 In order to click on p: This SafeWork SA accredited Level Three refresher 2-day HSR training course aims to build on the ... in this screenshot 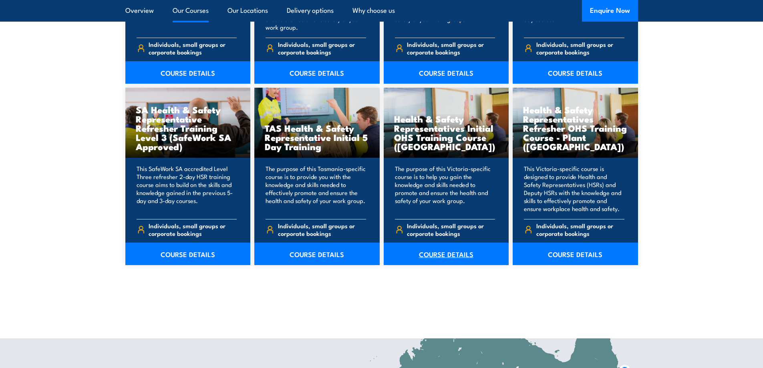, I will do `click(187, 189)`.